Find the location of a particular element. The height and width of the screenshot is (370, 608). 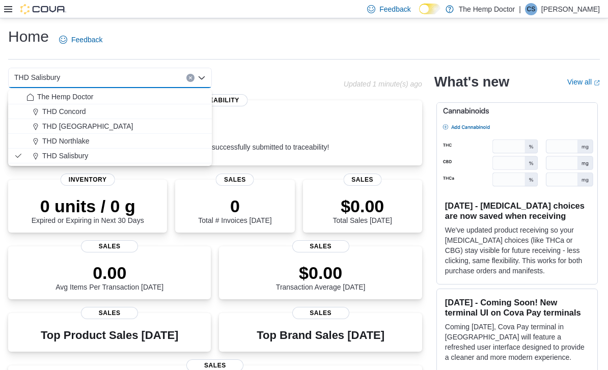

a: View allExternal link is located at coordinates (584, 82).